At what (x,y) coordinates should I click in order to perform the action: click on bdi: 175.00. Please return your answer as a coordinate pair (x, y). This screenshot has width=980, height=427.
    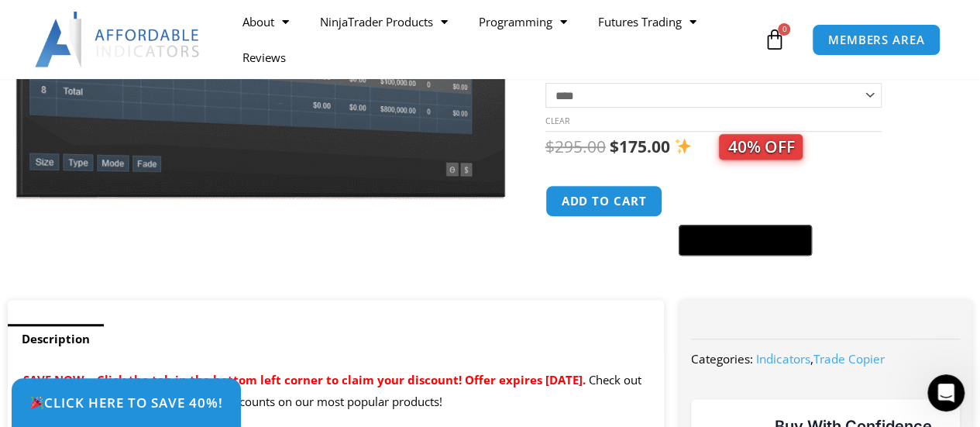
    Looking at the image, I should click on (640, 147).